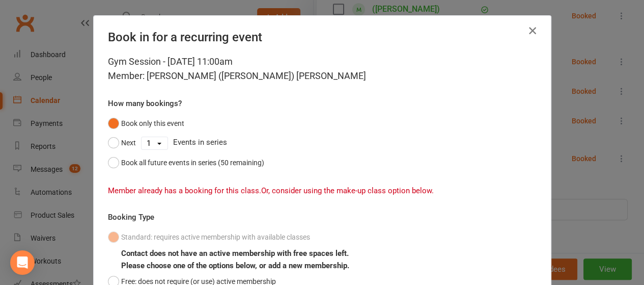 This screenshot has width=644, height=285. Describe the element at coordinates (235, 265) in the screenshot. I see `b: Please choose one of the options below, or add a new membership.` at that location.